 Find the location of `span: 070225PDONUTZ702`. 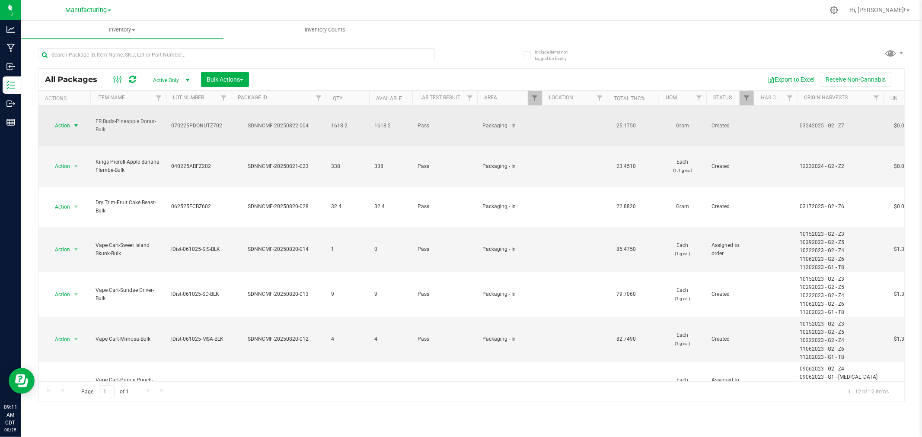

span: 070225PDONUTZ702 is located at coordinates (198, 126).